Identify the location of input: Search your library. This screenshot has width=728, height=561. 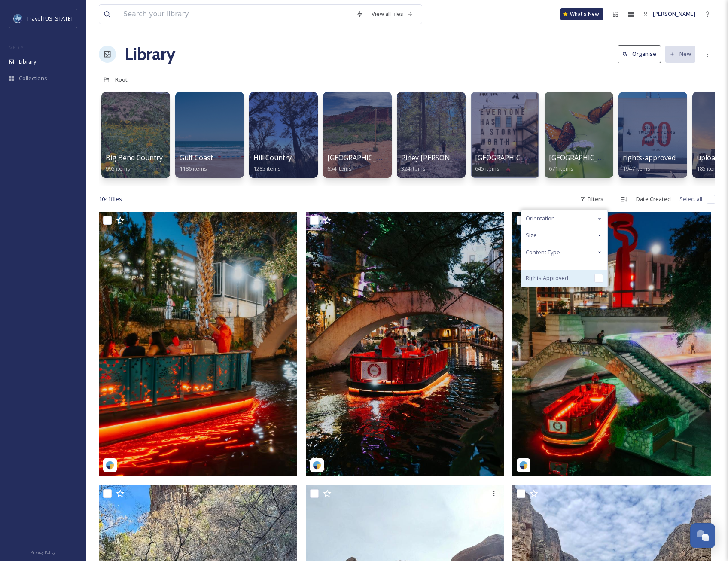
(235, 14).